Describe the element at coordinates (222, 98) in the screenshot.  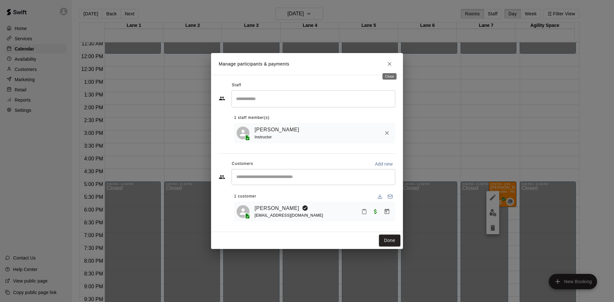
I see `svg: Staff` at that location.